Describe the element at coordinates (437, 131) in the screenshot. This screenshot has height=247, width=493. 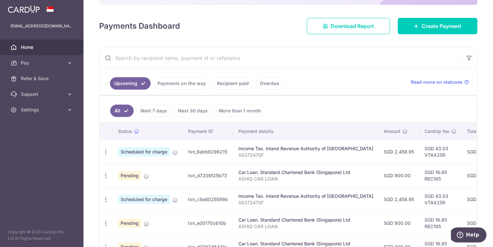
I see `span: CardUp fee` at that location.